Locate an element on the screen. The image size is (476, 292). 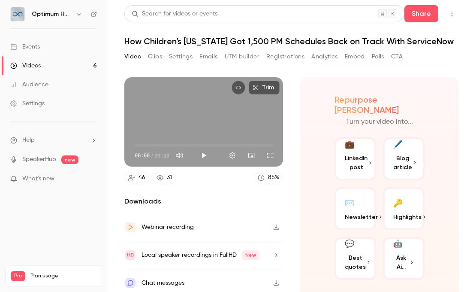
button: Play is located at coordinates (204, 155).